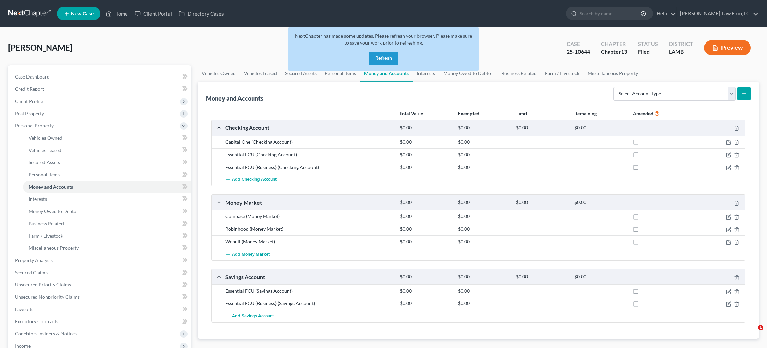  Describe the element at coordinates (100, 260) in the screenshot. I see `a: Property Analysis` at that location.